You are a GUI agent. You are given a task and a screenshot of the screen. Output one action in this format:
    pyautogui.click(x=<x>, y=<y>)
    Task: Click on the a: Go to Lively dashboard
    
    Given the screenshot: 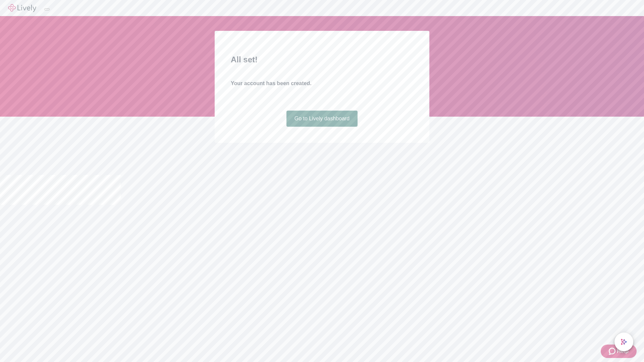 What is the action you would take?
    pyautogui.click(x=322, y=119)
    